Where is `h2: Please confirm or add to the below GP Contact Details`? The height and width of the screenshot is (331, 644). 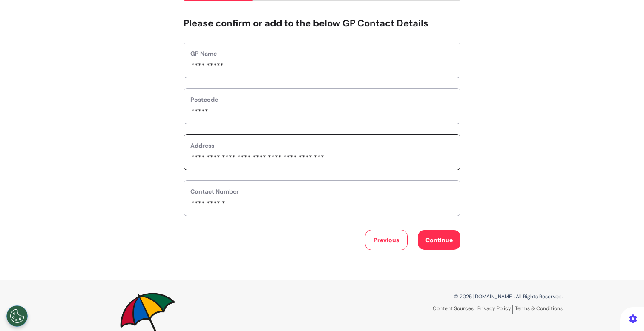
h2: Please confirm or add to the below GP Contact Details is located at coordinates (322, 23).